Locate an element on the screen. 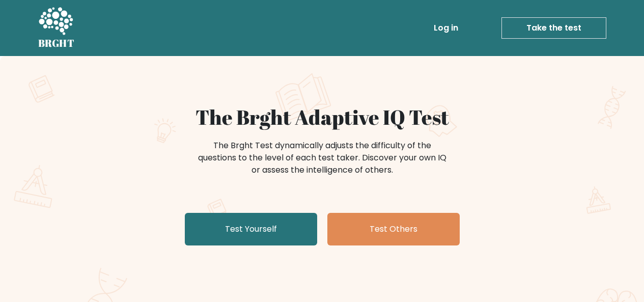 This screenshot has width=644, height=302. h5: BRGHT is located at coordinates (57, 43).